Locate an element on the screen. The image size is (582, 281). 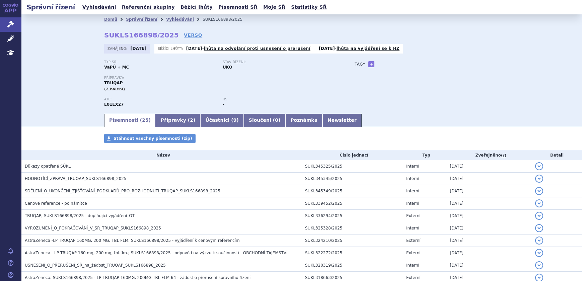
span: (2 balení) is located at coordinates (115, 89).